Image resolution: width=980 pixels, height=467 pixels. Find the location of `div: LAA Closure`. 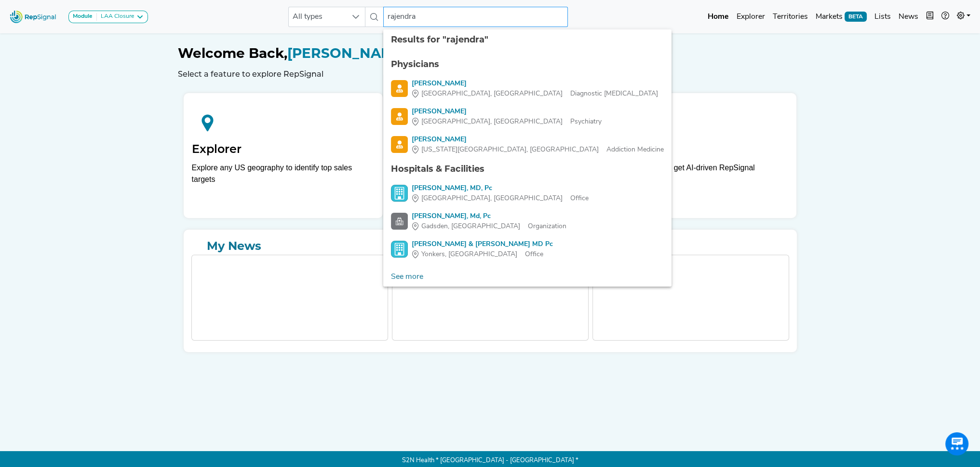

div: LAA Closure is located at coordinates (115, 17).